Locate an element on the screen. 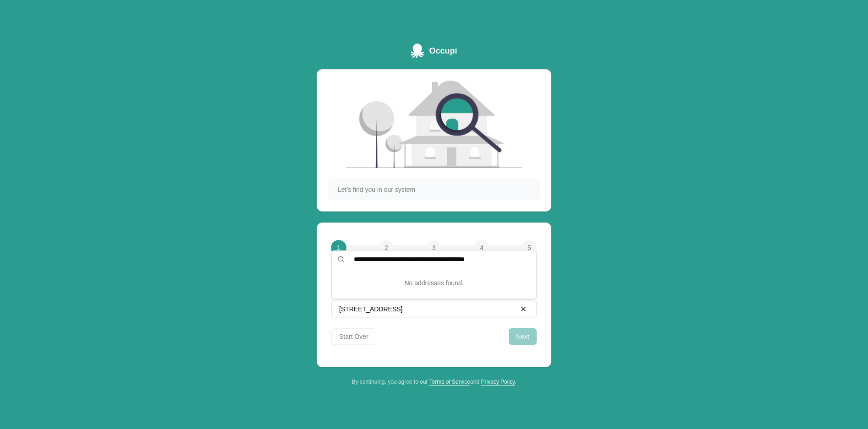 The height and width of the screenshot is (429, 868). a: Terms of Service is located at coordinates (450, 382).